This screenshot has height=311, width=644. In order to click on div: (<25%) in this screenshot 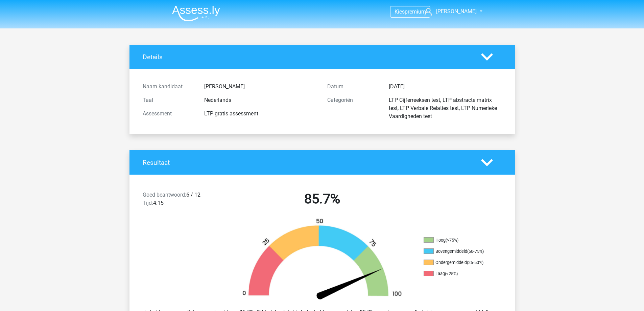, I will do `click(452, 274)`.